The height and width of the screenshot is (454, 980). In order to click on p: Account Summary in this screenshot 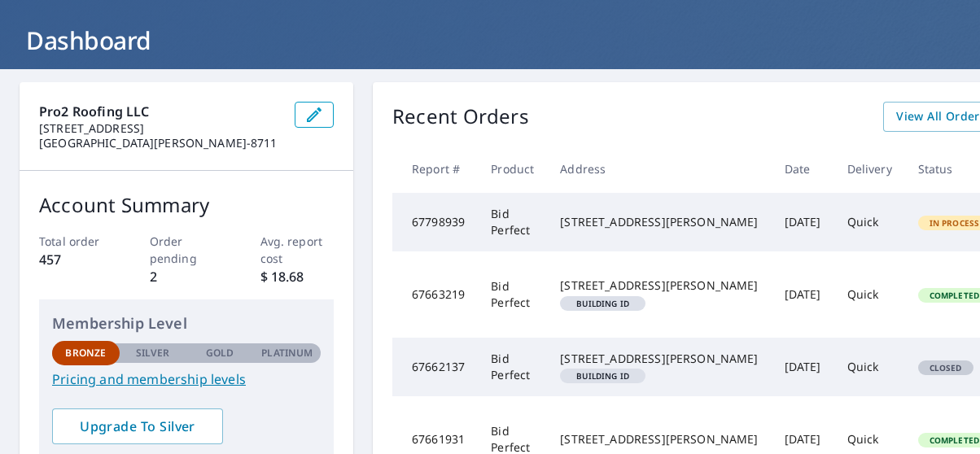, I will do `click(186, 205)`.